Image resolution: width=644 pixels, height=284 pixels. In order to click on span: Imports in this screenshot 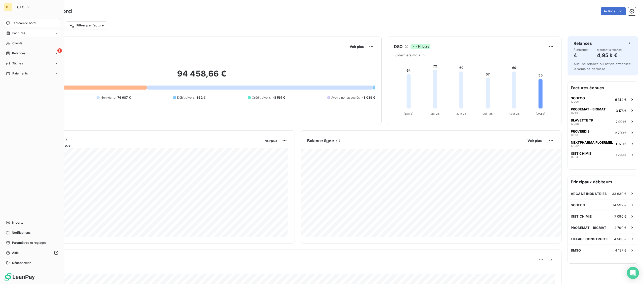, I will do `click(18, 223)`.